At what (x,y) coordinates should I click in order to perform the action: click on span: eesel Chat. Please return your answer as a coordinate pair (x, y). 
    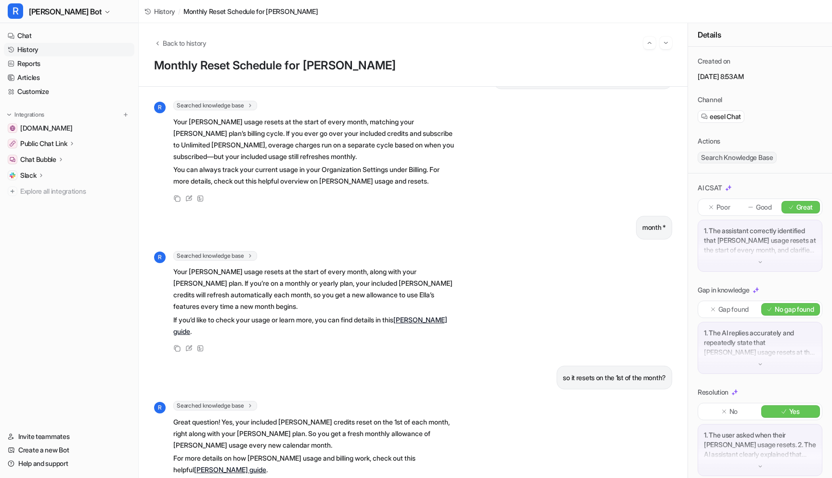
    Looking at the image, I should click on (725, 117).